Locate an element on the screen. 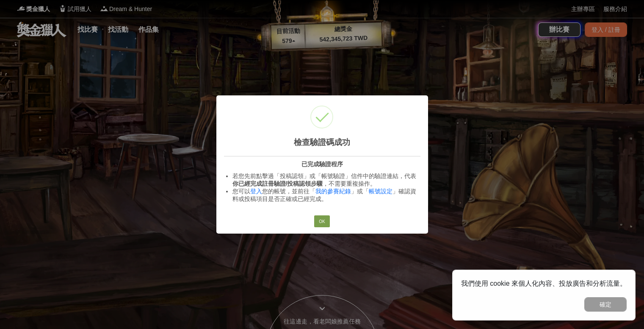 The width and height of the screenshot is (644, 329). a: 帳號設定 is located at coordinates (381, 191).